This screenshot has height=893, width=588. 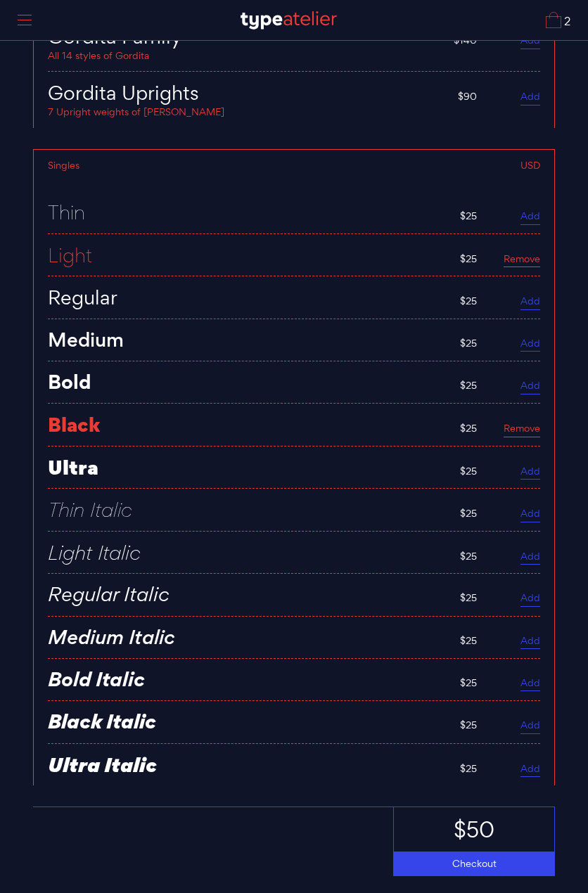 What do you see at coordinates (247, 679) in the screenshot?
I see `div: Bold Italic` at bounding box center [247, 679].